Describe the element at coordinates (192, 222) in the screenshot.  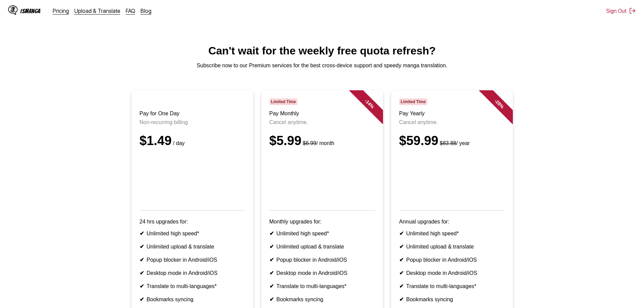
I see `p: 24 hrs upgrades for:` at that location.